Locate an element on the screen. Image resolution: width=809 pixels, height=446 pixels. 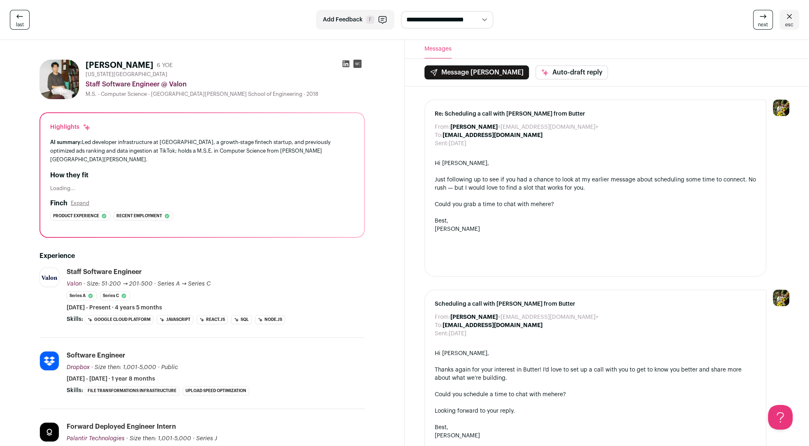
span: Public is located at coordinates (170, 367).